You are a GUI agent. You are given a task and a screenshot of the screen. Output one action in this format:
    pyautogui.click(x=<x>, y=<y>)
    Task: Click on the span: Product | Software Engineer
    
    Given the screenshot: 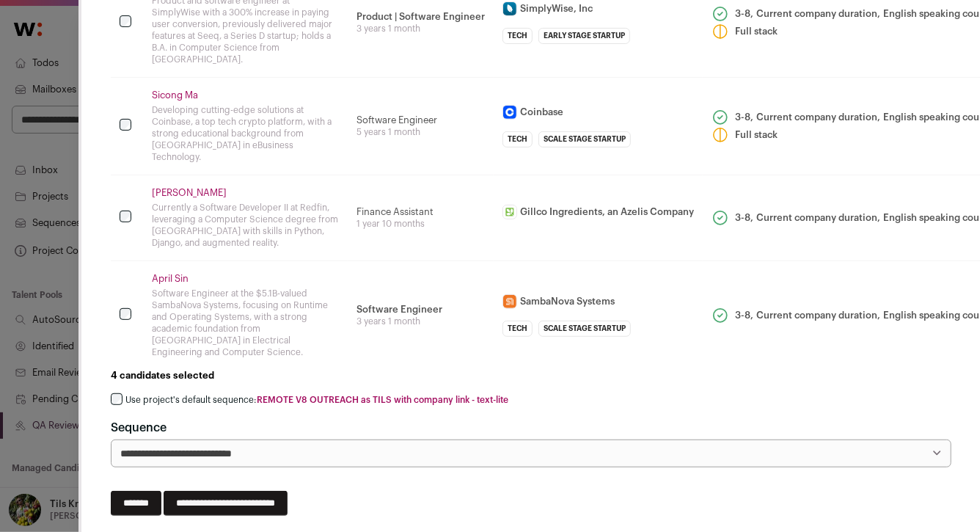 What is the action you would take?
    pyautogui.click(x=420, y=16)
    